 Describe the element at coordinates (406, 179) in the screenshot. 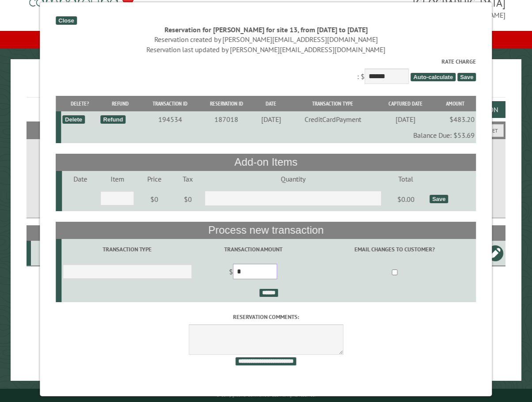

I see `td: Total` at that location.